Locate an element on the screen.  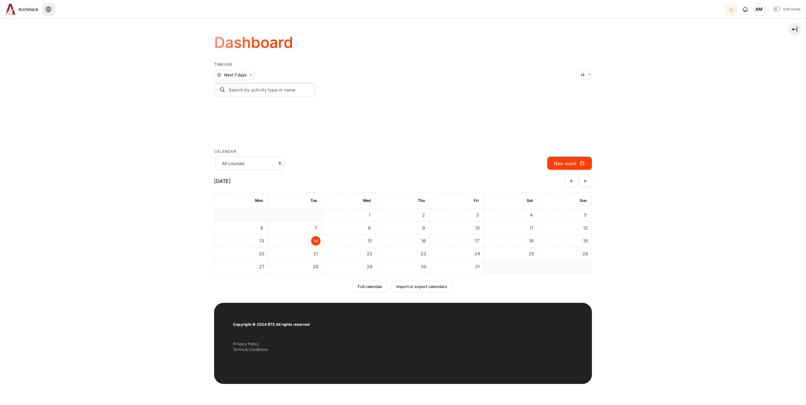
td: Today is located at coordinates (295, 241).